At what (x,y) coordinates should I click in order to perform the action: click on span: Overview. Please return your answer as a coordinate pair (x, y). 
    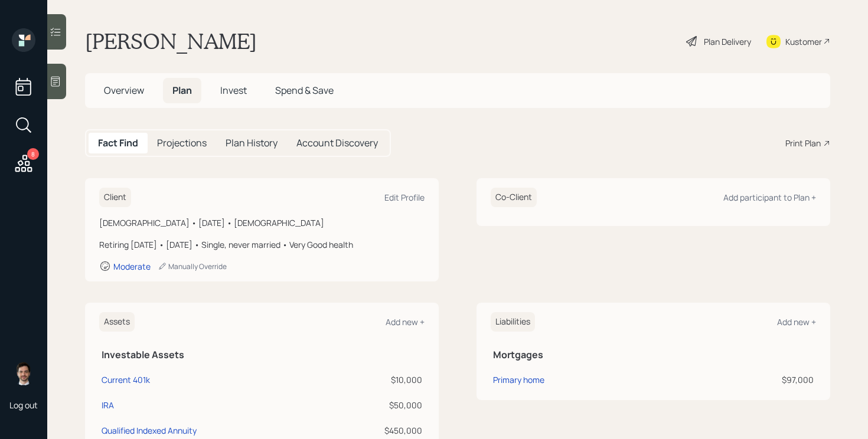
    Looking at the image, I should click on (124, 90).